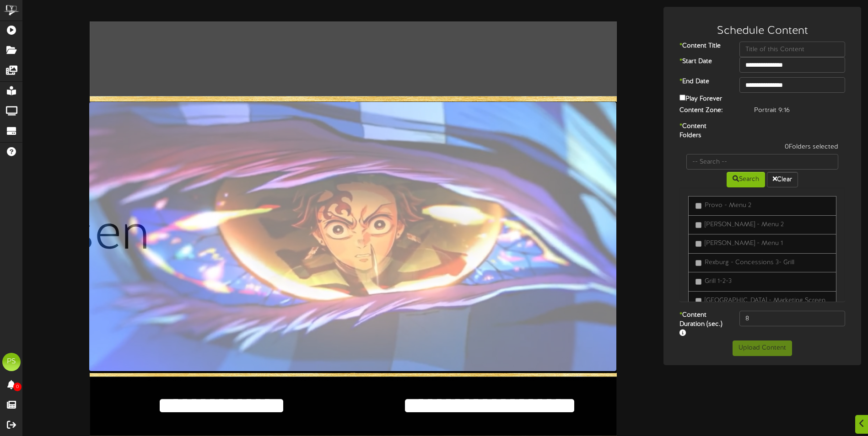  What do you see at coordinates (749, 263) in the screenshot?
I see `span: Rexburg - Concessions 3- Grill` at bounding box center [749, 263].